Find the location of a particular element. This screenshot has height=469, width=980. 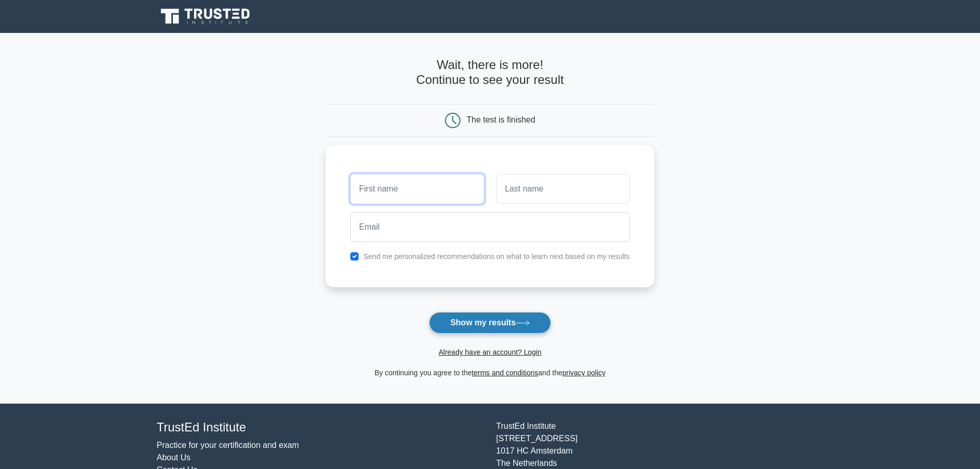

div: The test is finished is located at coordinates (500, 120).